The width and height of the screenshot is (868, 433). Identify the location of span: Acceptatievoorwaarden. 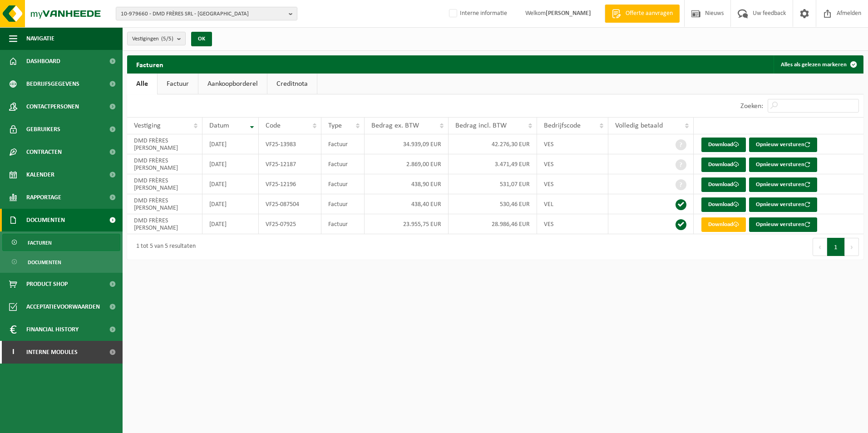
(63, 307).